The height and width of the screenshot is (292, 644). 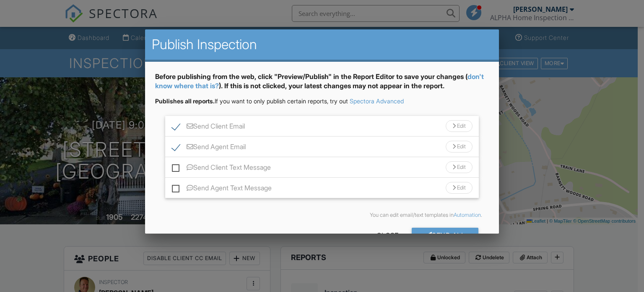 I want to click on label: Send Agent Text Message, so click(x=222, y=189).